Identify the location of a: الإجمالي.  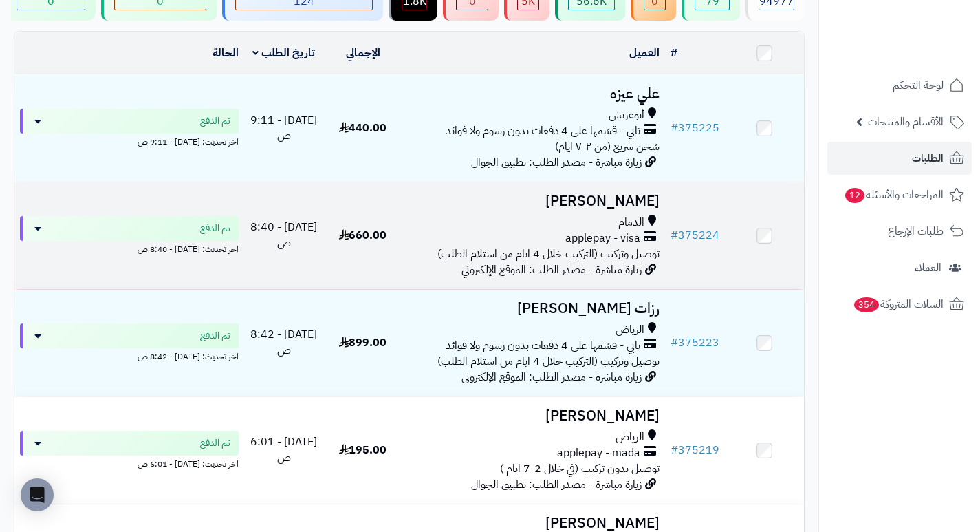
(363, 53).